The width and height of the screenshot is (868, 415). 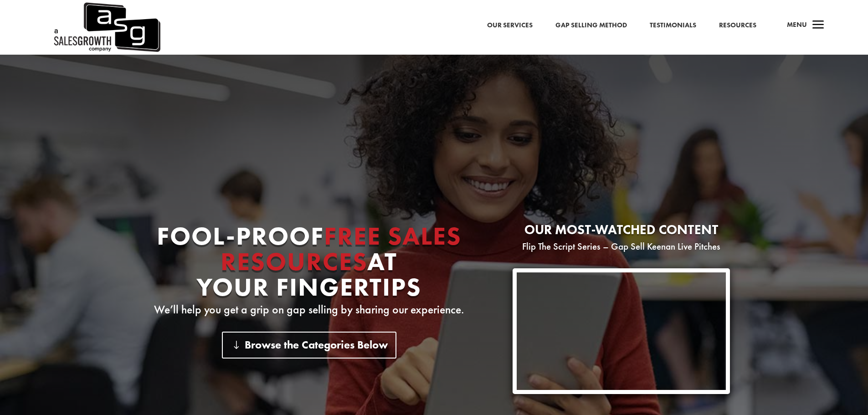 What do you see at coordinates (621, 232) in the screenshot?
I see `h2: Our most-watched content` at bounding box center [621, 232].